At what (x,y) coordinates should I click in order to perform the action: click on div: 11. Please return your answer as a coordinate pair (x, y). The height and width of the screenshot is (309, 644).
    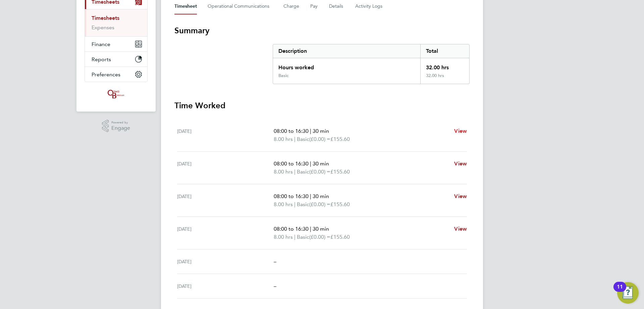
    Looking at the image, I should click on (620, 291).